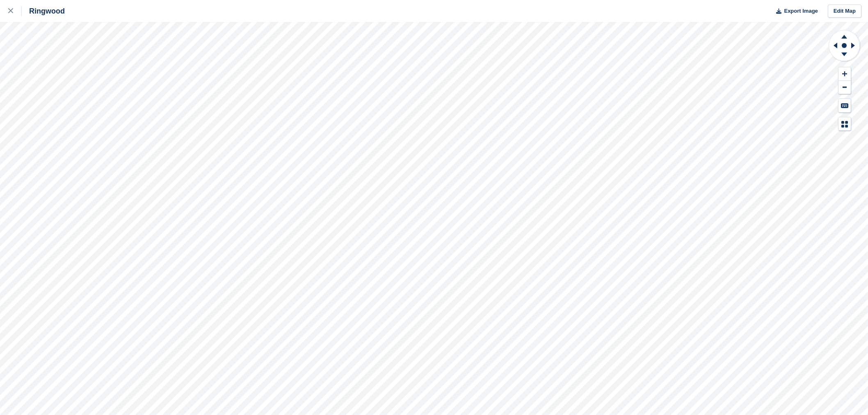 Image resolution: width=868 pixels, height=415 pixels. Describe the element at coordinates (845, 124) in the screenshot. I see `button: Map Legend` at that location.